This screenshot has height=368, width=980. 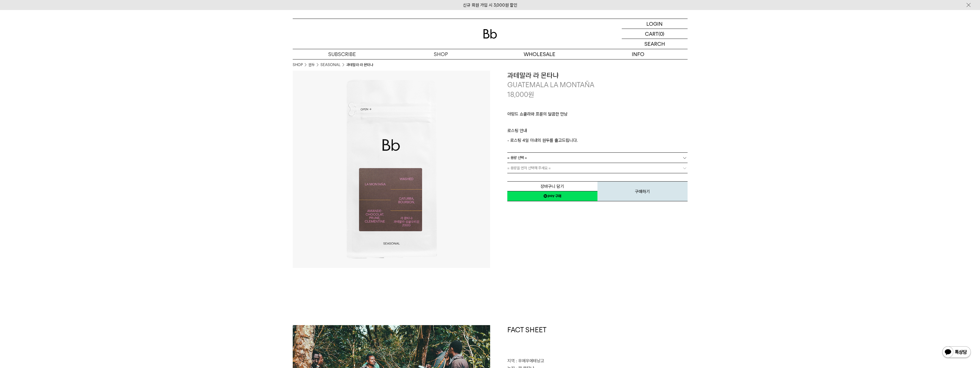 What do you see at coordinates (642, 191) in the screenshot?
I see `button: 구매하기` at bounding box center [642, 191].